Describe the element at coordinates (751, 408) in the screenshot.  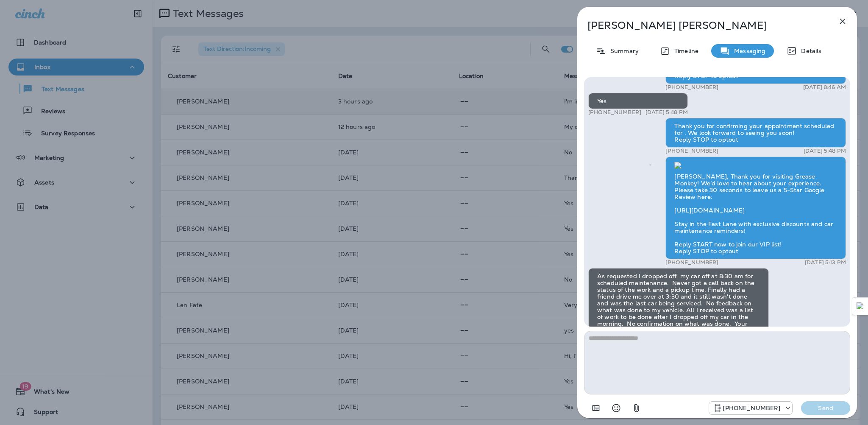
I see `div: +1 (830) 223-2883` at that location.